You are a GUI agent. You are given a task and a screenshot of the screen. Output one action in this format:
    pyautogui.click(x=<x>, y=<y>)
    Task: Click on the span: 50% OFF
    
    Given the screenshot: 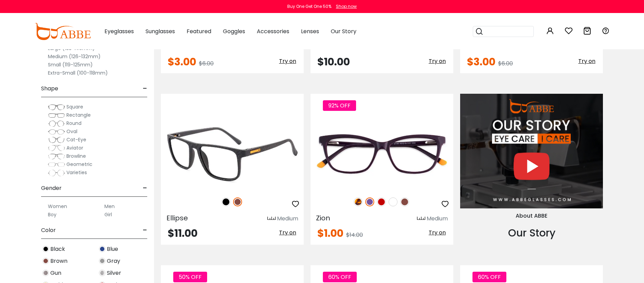 What is the action you would take?
    pyautogui.click(x=190, y=277)
    